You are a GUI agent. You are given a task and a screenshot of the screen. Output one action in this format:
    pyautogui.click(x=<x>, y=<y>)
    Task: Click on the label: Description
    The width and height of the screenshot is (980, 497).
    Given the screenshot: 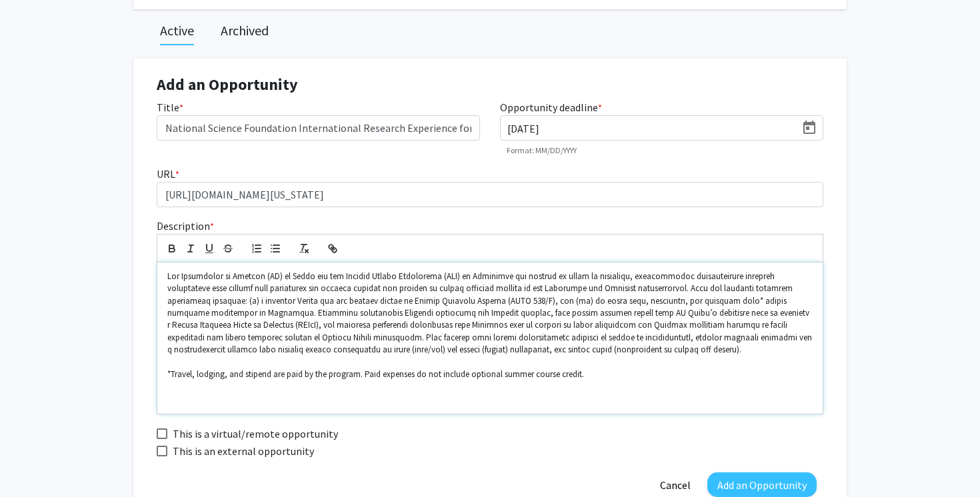 What is the action you would take?
    pyautogui.click(x=186, y=226)
    